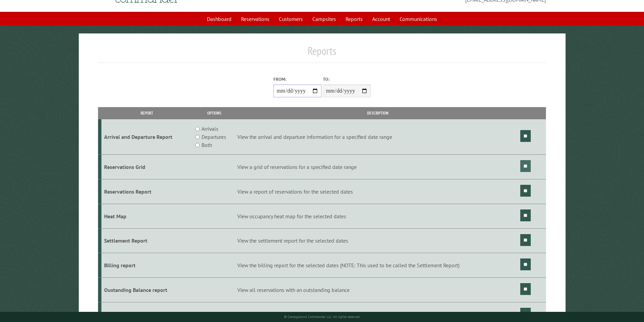  What do you see at coordinates (377, 191) in the screenshot?
I see `td: View a report of reservations for the selected dates` at bounding box center [377, 191].